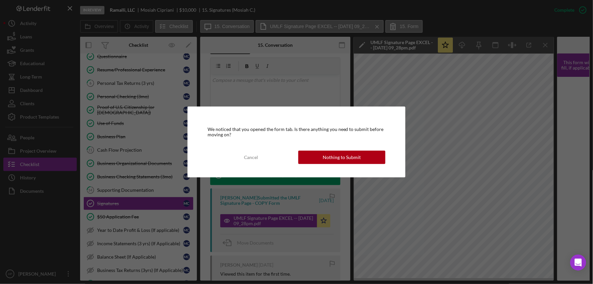  What do you see at coordinates (578, 262) in the screenshot?
I see `div: Open Intercom Messenger` at bounding box center [578, 262].